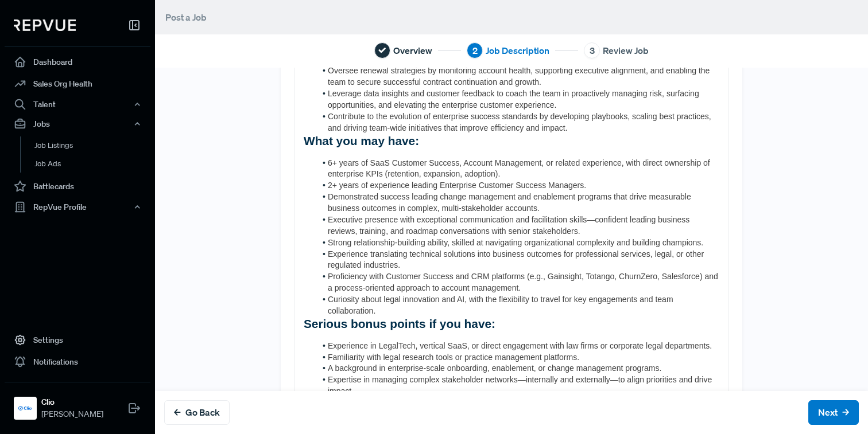  What do you see at coordinates (519, 346) in the screenshot?
I see `span: Experience in LegalTech, vertical SaaS, or direct engagement with law firms or corporate legal de...` at bounding box center [519, 346].